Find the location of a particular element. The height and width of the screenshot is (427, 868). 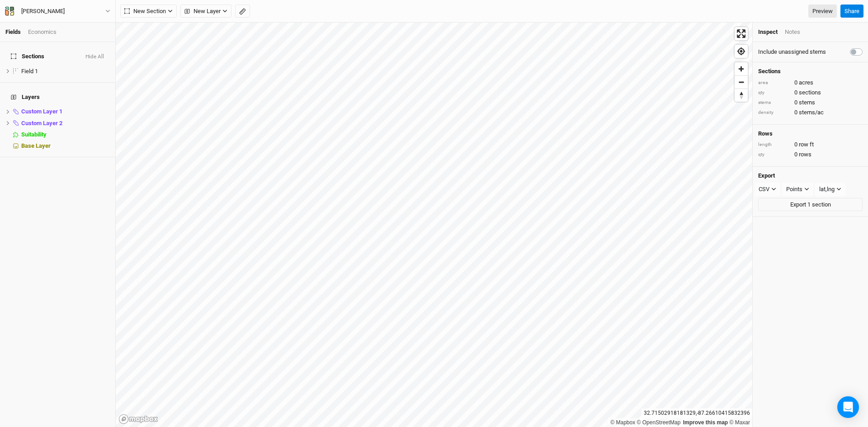

label: Include unassigned stems is located at coordinates (792, 52).